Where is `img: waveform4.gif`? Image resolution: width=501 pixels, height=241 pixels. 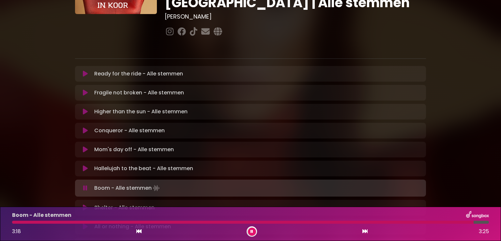 img: waveform4.gif is located at coordinates (156, 188).